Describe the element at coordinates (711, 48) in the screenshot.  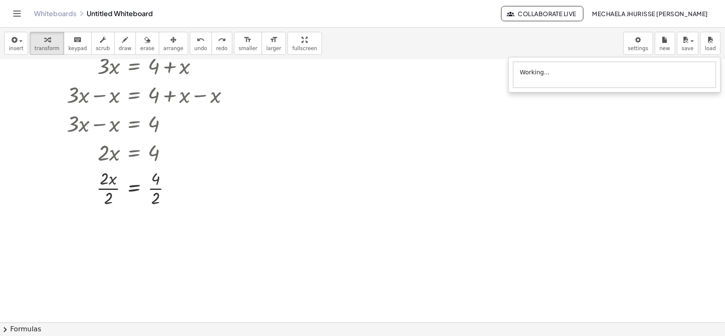
I see `span: load` at that location.